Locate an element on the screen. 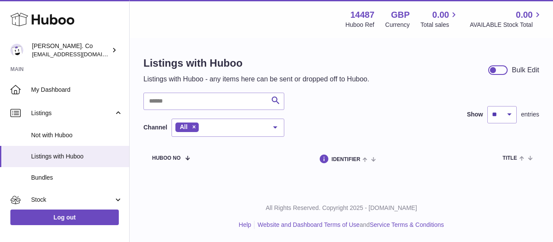  span: Listings with Huboo is located at coordinates (77, 156).